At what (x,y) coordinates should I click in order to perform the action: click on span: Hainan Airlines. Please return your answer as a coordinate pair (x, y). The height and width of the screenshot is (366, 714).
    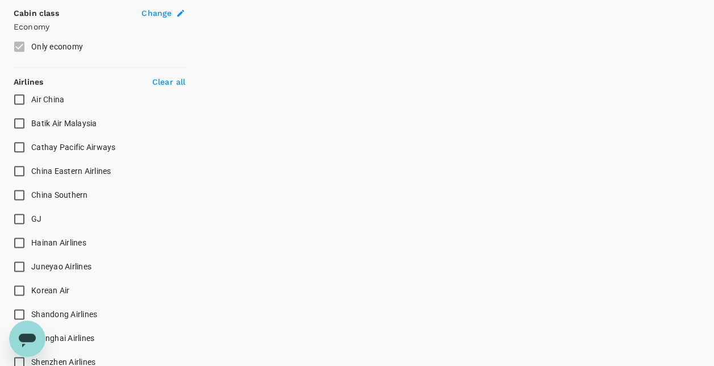
    Looking at the image, I should click on (59, 243).